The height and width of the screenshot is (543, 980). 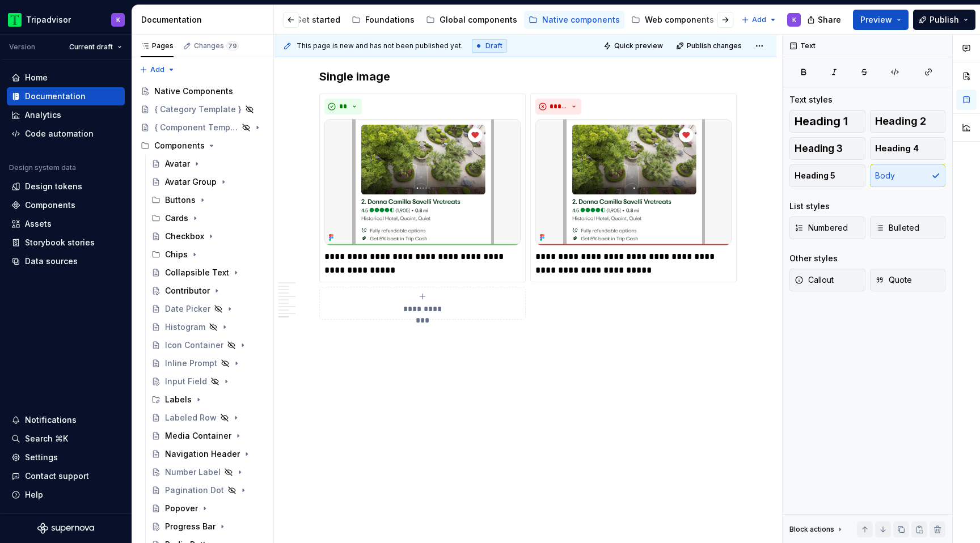 What do you see at coordinates (208, 200) in the screenshot?
I see `div: Buttons` at bounding box center [208, 200].